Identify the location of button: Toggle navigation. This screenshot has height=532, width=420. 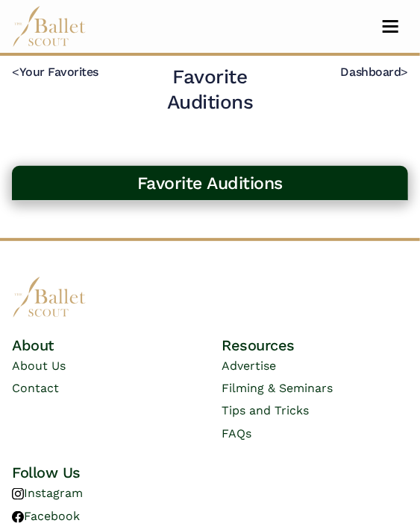
(390, 26).